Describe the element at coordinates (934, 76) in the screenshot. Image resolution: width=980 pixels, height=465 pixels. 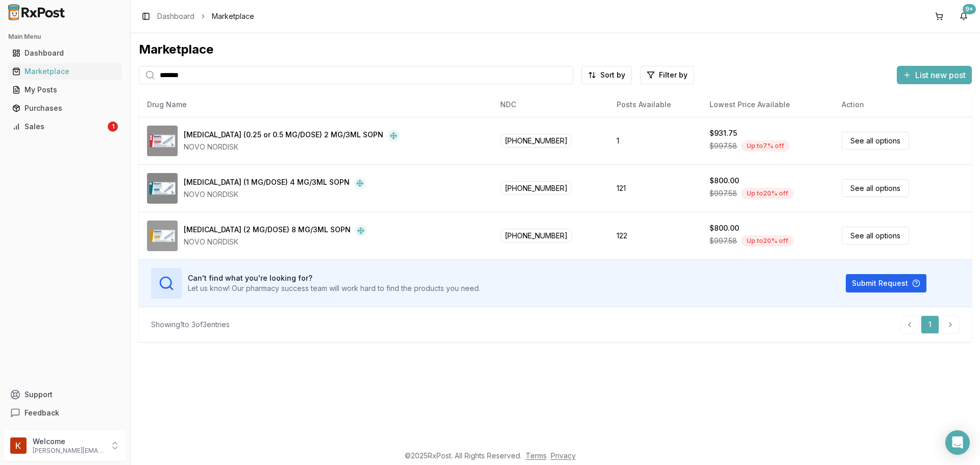
I see `a: List new post` at that location.